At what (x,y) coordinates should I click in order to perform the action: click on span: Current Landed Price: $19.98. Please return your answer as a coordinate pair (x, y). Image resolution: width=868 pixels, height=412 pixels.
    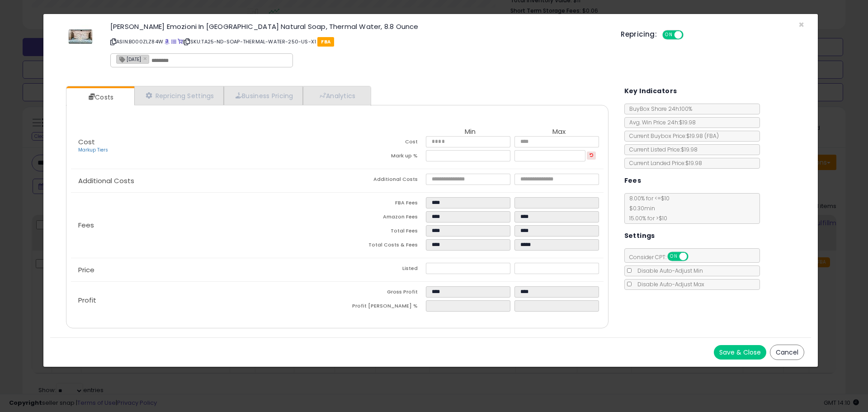
    Looking at the image, I should click on (663, 163).